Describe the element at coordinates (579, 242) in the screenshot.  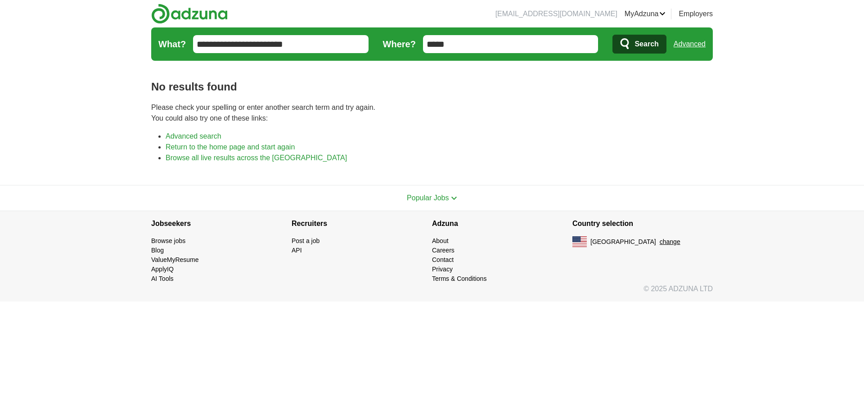
I see `img: US flag` at that location.